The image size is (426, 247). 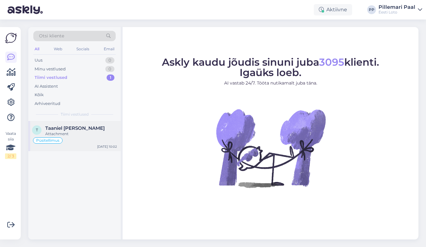 What do you see at coordinates (37, 49) in the screenshot?
I see `div: All` at bounding box center [37, 49].